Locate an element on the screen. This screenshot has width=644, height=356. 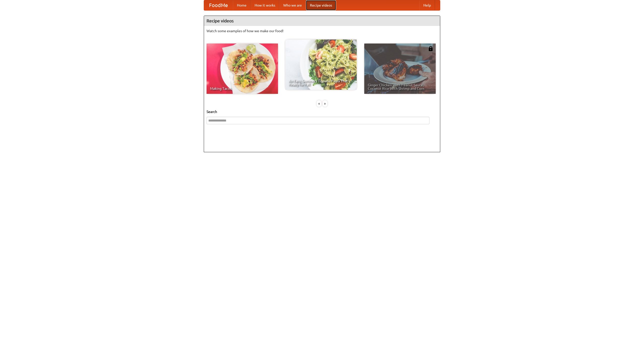
a: Home is located at coordinates (242, 5).